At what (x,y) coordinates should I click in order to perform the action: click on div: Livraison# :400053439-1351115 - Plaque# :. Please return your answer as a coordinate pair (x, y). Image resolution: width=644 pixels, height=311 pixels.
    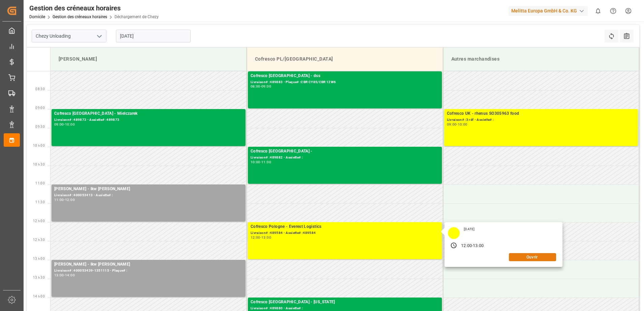
    Looking at the image, I should click on (149, 271).